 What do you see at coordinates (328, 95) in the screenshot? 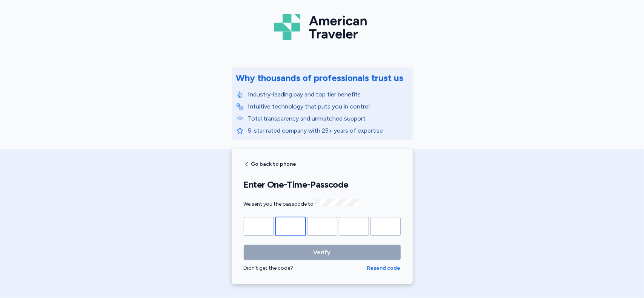
I see `p: Industry-leading pay and top tier benefits` at bounding box center [328, 95].